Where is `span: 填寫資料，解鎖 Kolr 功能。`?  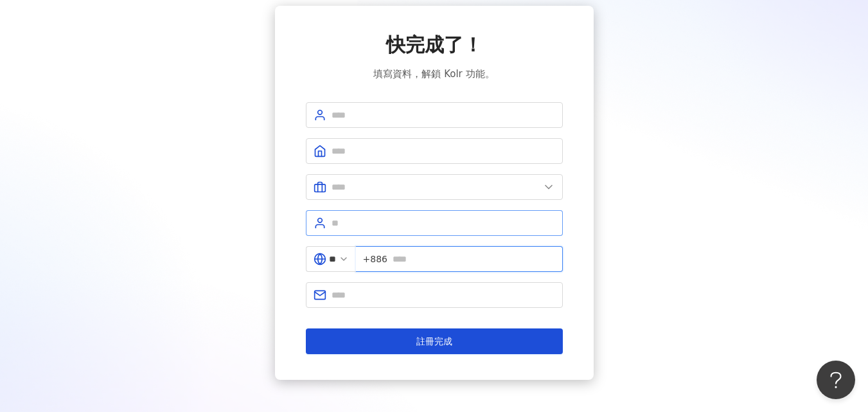 span: 填寫資料，解鎖 Kolr 功能。 is located at coordinates (434, 74).